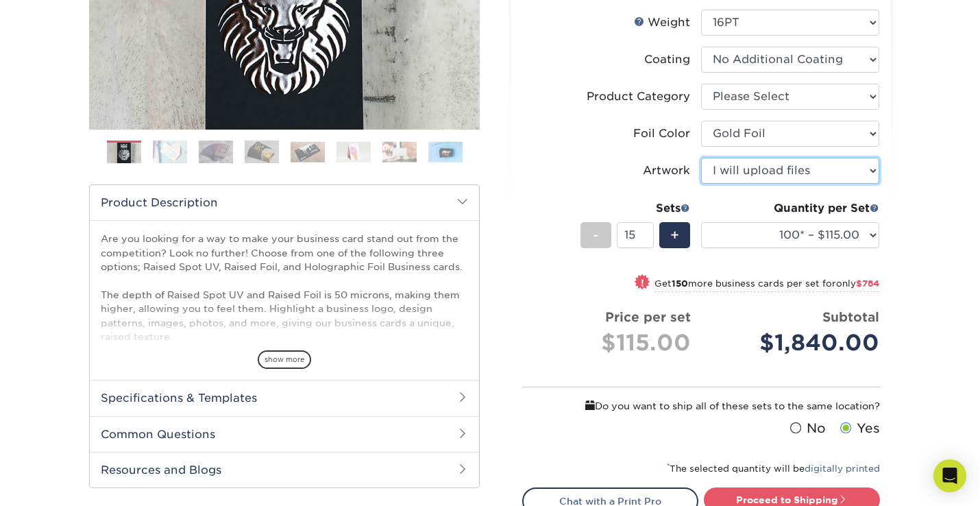  What do you see at coordinates (680, 283) in the screenshot?
I see `strong: 150` at bounding box center [680, 283].